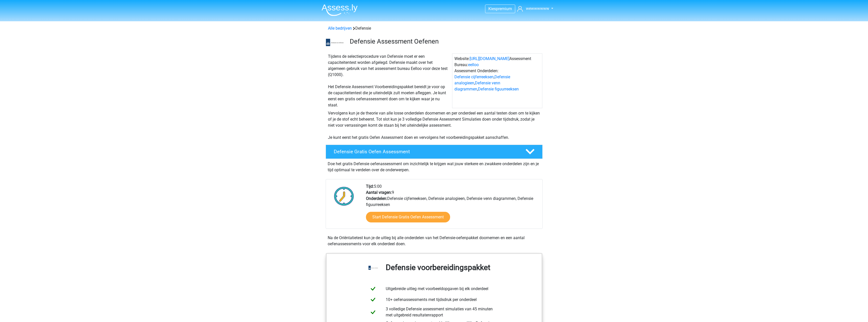 The width and height of the screenshot is (868, 322). What do you see at coordinates (377, 199) in the screenshot?
I see `b: Onderdelen:` at bounding box center [377, 199].